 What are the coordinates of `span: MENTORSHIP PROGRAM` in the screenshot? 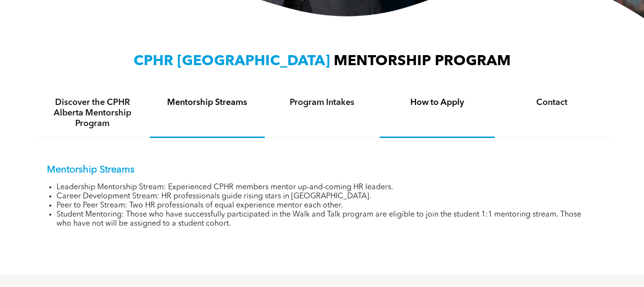 It's located at (422, 61).